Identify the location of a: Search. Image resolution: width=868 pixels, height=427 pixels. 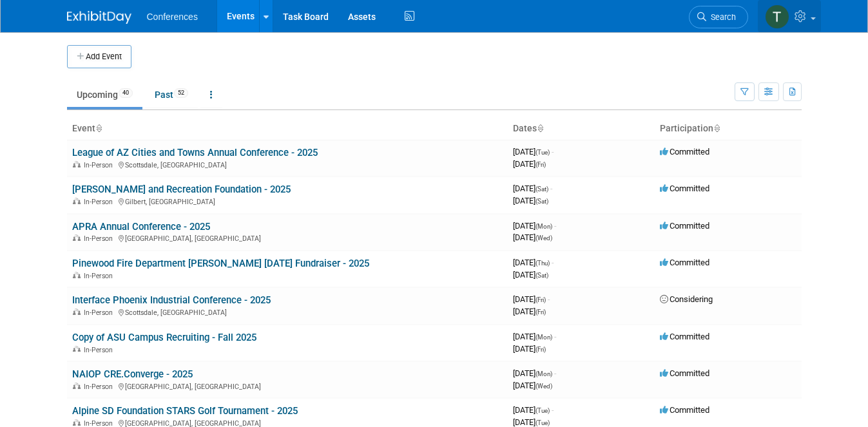
(719, 16).